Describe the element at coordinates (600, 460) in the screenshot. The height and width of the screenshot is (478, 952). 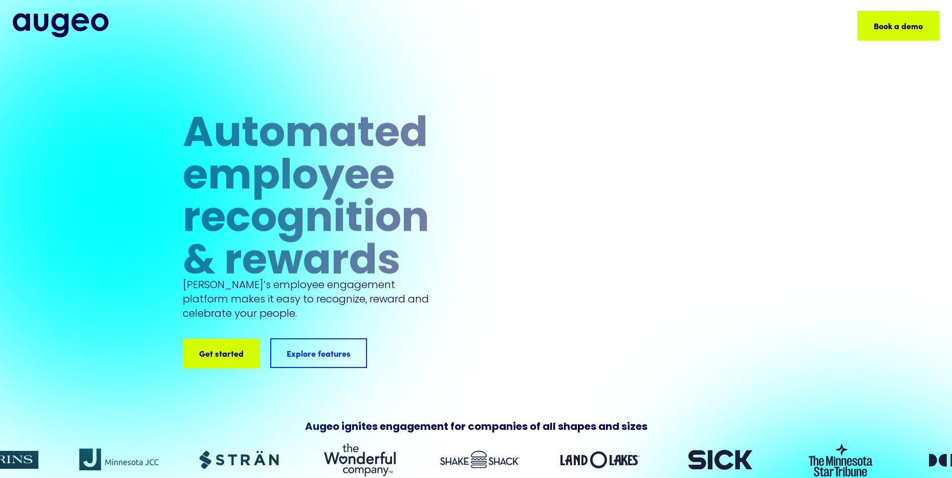
I see `div: 5 of 12` at that location.